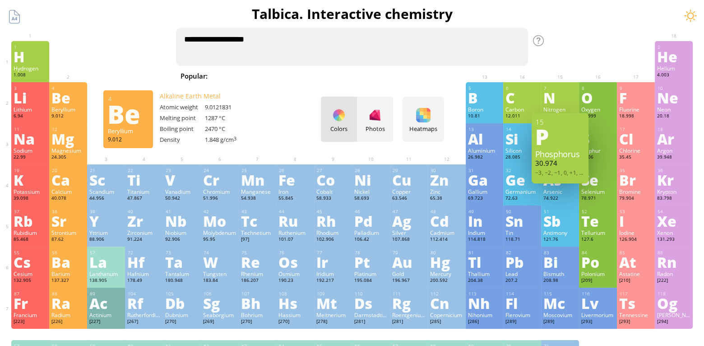 The width and height of the screenshot is (704, 346). I want to click on div: Potassium, so click(30, 191).